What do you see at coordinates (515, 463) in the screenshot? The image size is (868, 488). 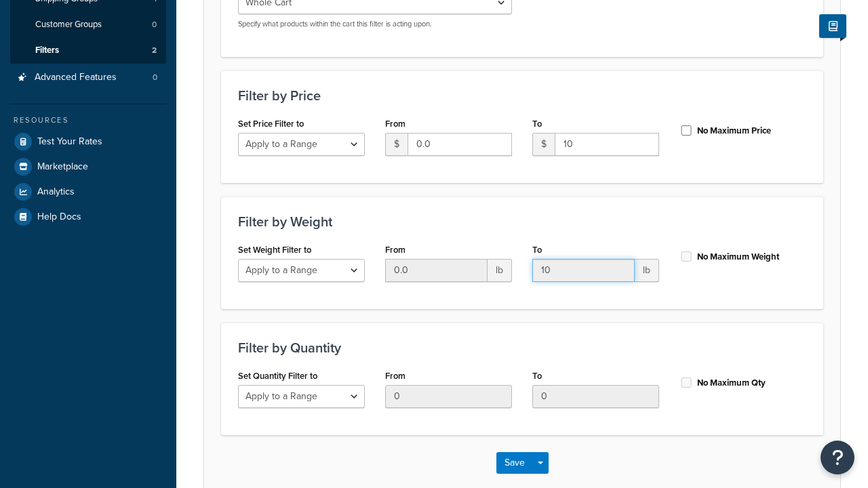 I see `button: Save` at bounding box center [515, 463].